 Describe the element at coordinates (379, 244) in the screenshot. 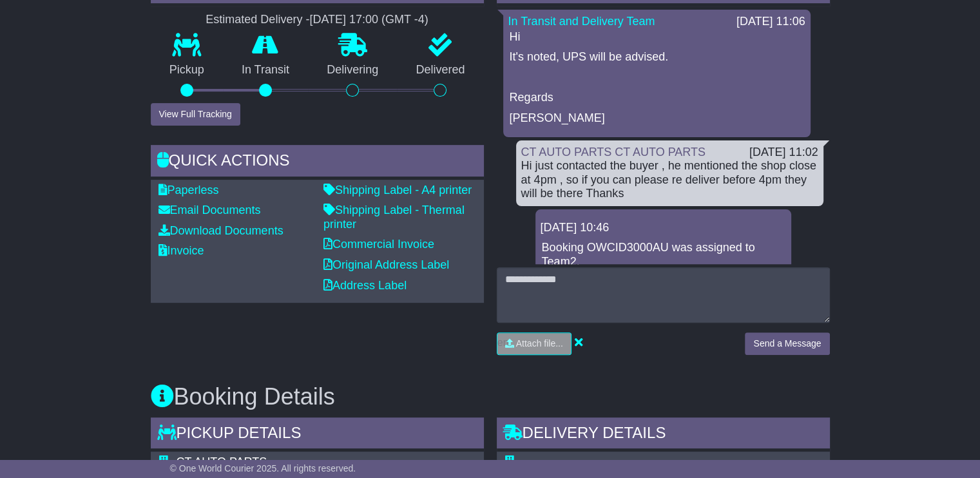

I see `a: Commercial Invoice` at that location.